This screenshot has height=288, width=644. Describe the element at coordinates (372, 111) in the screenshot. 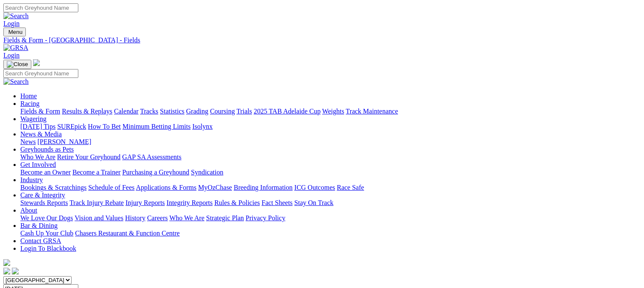

I see `a: Track Maintenance` at that location.